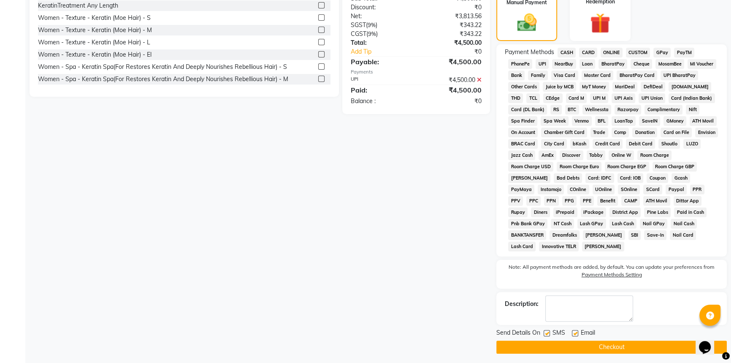 The width and height of the screenshot is (731, 363). Describe the element at coordinates (522, 155) in the screenshot. I see `span: Jazz Cash` at that location.